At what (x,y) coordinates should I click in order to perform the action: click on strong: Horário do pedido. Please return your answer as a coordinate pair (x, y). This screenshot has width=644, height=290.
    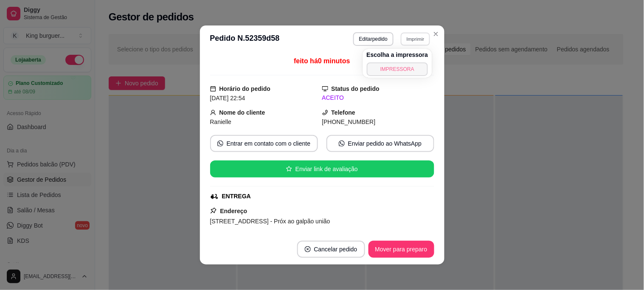
    Looking at the image, I should click on (245, 89).